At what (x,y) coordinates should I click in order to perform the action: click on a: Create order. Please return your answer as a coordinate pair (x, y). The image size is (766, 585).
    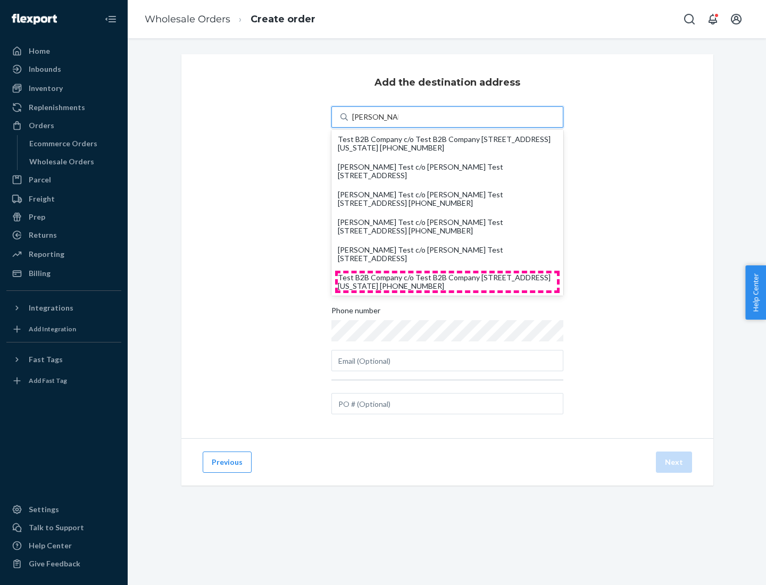
    Looking at the image, I should click on (283, 19).